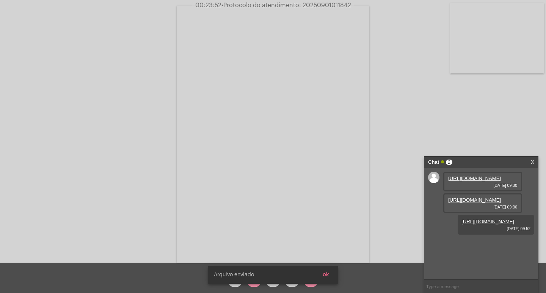  What do you see at coordinates (234, 275) in the screenshot?
I see `span: Arquivo enviado` at bounding box center [234, 275].